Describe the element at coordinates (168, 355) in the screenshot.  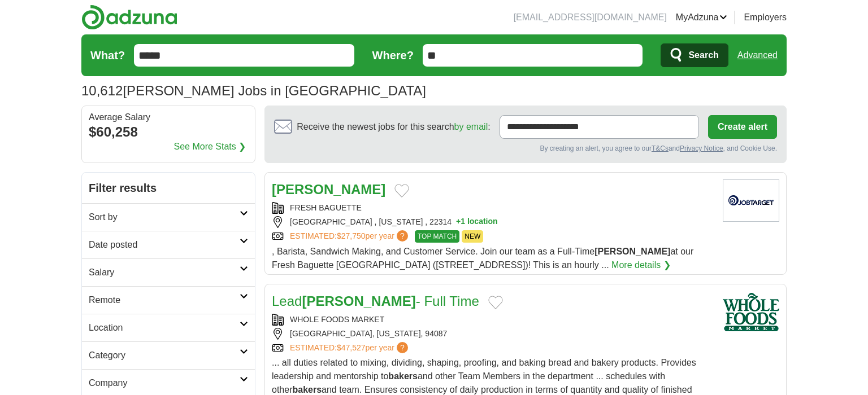
I see `a: Category` at that location.